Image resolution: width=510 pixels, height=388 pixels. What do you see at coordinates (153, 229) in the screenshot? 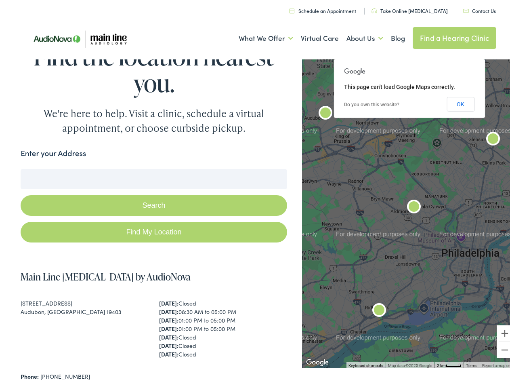
I see `a: Find My Location` at bounding box center [153, 229].